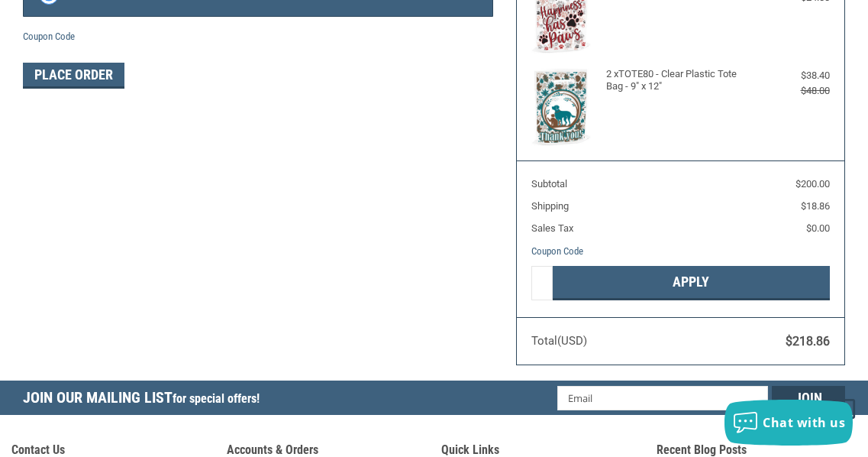 Image resolution: width=868 pixels, height=457 pixels. What do you see at coordinates (792, 75) in the screenshot?
I see `div: $38.40` at bounding box center [792, 75].